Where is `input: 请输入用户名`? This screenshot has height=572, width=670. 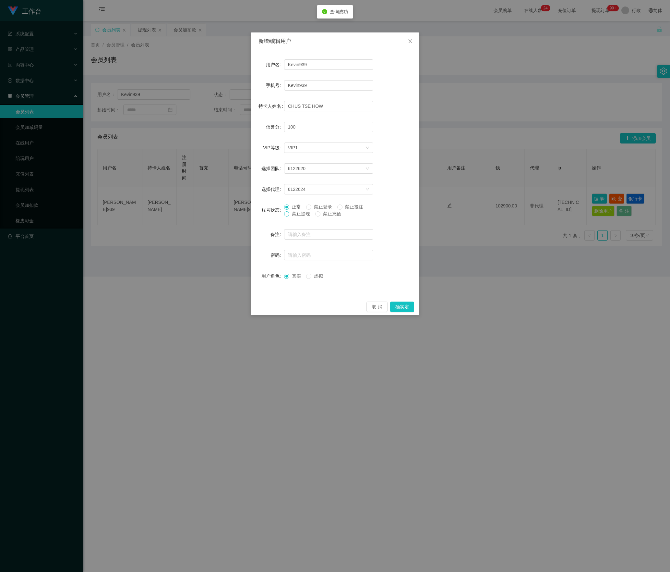 input: 请输入用户名 is located at coordinates (329, 65).